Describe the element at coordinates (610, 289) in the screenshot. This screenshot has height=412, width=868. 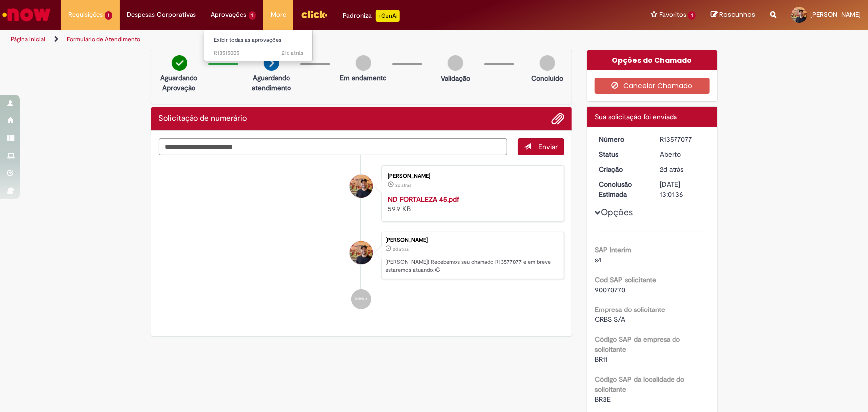
I see `span: 90070770` at that location.